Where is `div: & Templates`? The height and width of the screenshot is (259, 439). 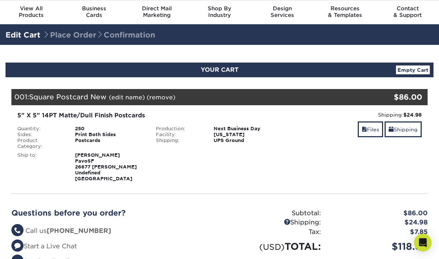 div: & Templates is located at coordinates (345, 12).